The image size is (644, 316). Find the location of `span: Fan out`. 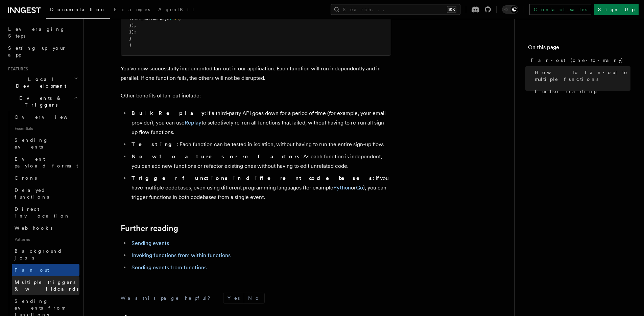

span: Fan out is located at coordinates (32, 270).